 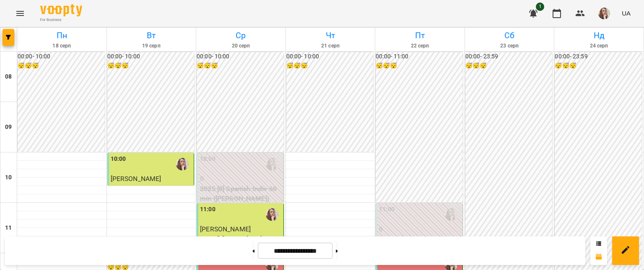 I want to click on span: 1, so click(x=540, y=7).